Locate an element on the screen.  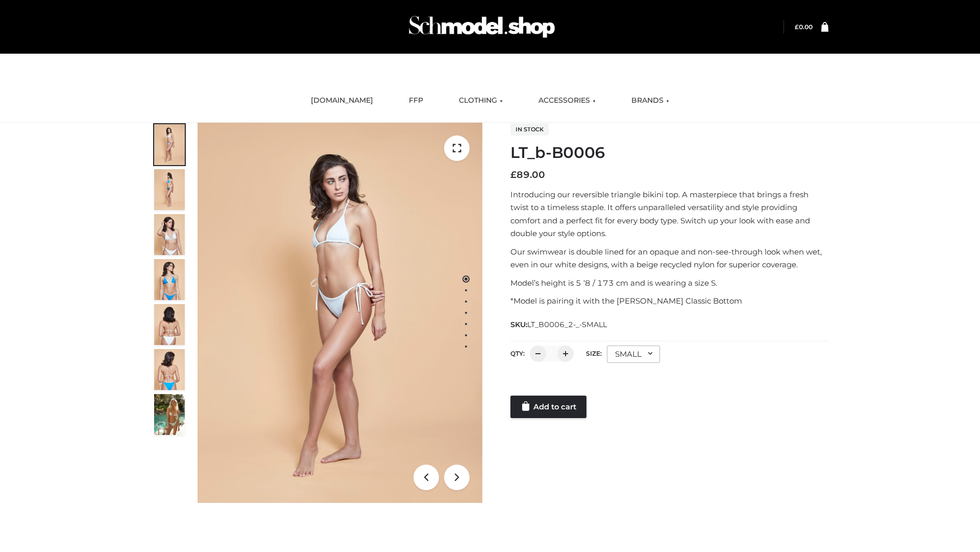
h1: LT_b-B0006 is located at coordinates (669, 153).